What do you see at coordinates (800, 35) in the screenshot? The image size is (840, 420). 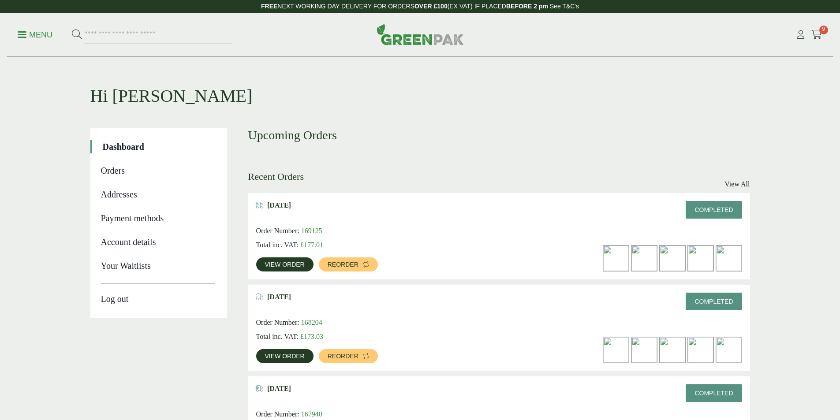 I see `i: My Account` at bounding box center [800, 35].